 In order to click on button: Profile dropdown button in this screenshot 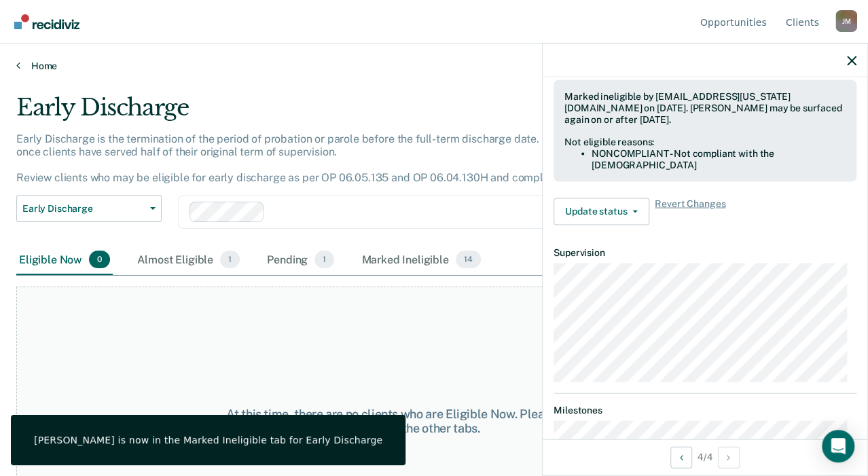, I will do `click(846, 21)`.